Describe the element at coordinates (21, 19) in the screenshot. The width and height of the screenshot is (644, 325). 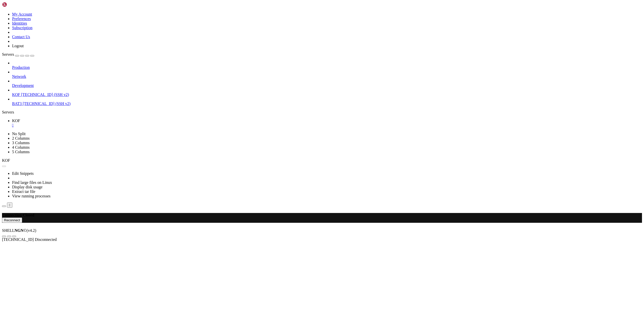
I see `a: Preferences` at that location.